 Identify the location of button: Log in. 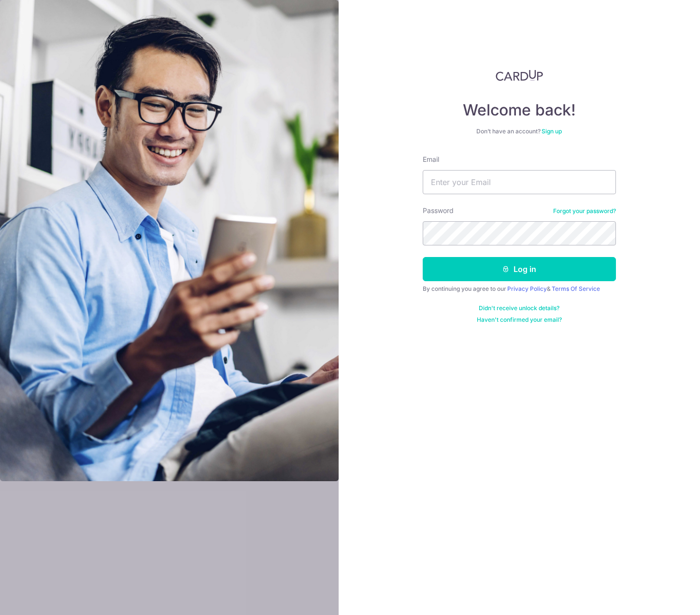
(520, 269).